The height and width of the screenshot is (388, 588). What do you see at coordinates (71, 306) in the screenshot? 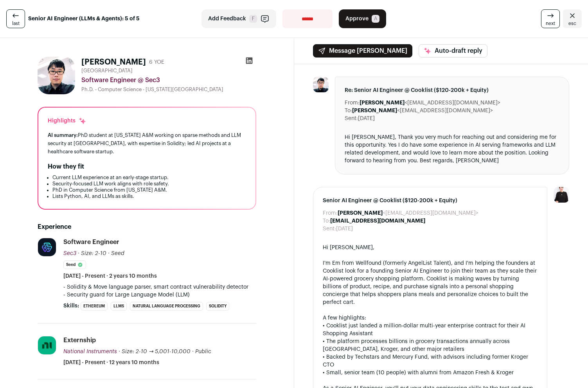
I see `span: Skills:` at bounding box center [71, 306].